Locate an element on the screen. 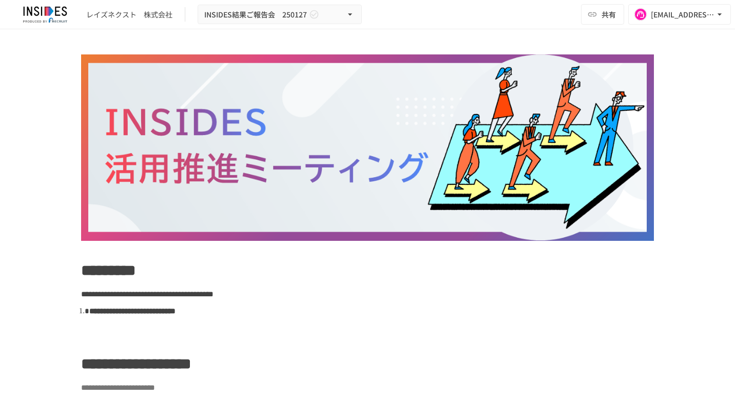  button: 共有 is located at coordinates (603, 14).